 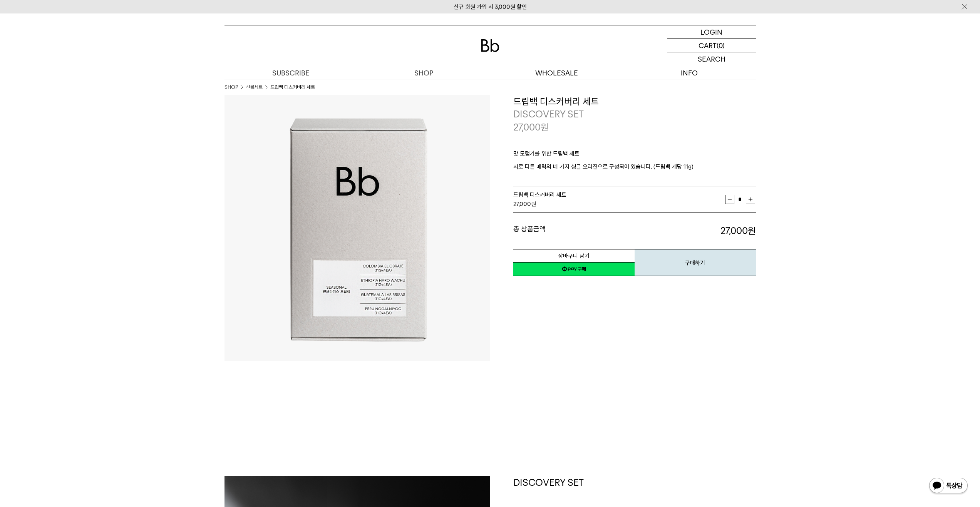 I want to click on b: 원, so click(x=752, y=230).